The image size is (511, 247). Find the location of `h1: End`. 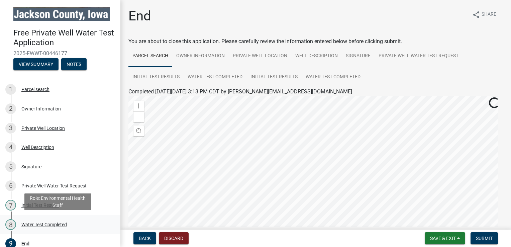

h1: End is located at coordinates (140, 16).